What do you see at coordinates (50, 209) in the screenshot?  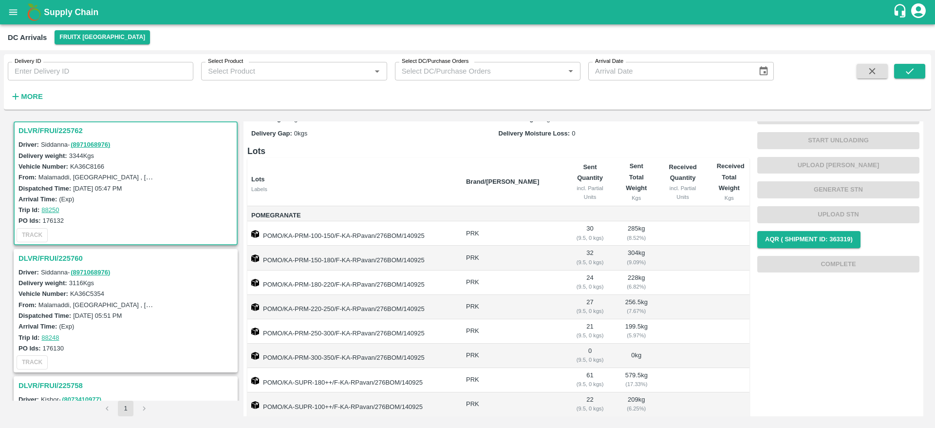 I see `a: 88250` at bounding box center [50, 209].